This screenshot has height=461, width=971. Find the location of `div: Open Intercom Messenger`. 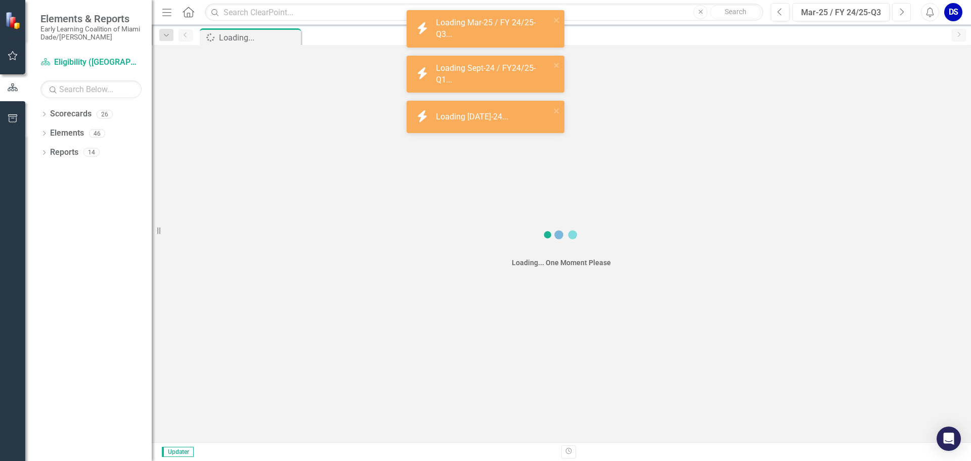

div: Open Intercom Messenger is located at coordinates (949, 439).